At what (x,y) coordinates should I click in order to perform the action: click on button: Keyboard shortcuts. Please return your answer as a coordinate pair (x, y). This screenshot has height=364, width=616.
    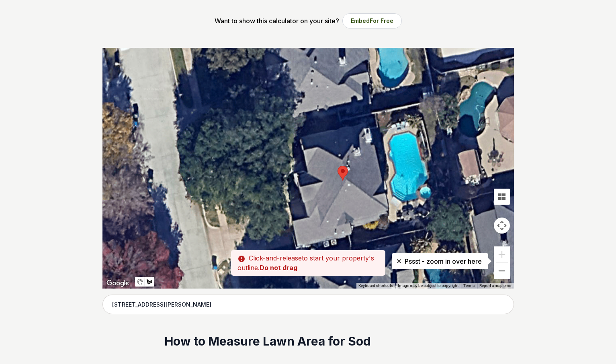
    Looking at the image, I should click on (376, 286).